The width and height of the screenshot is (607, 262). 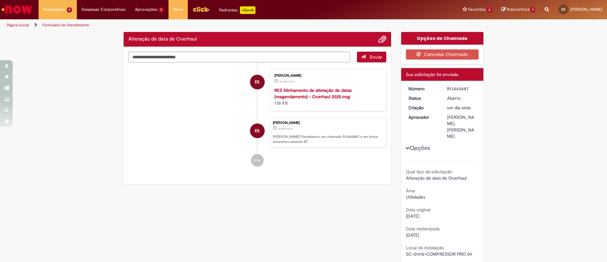 I want to click on a: Formulário de Atendimento, so click(x=66, y=25).